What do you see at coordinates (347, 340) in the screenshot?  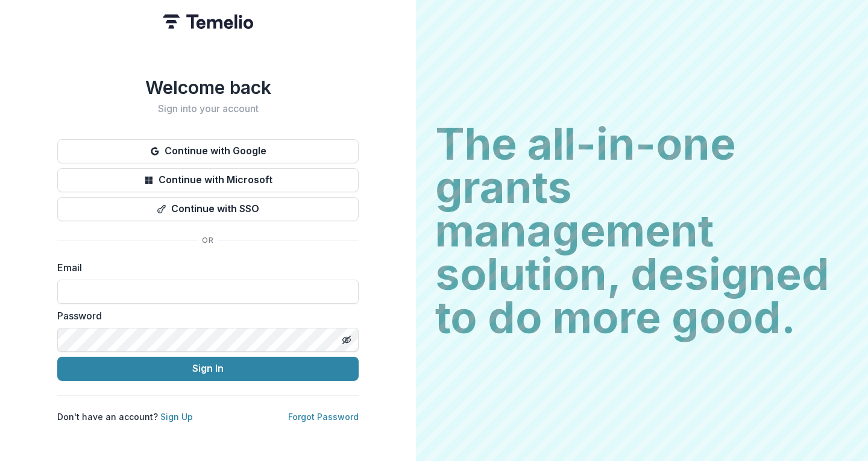 I see `button: Toggle password visibility` at bounding box center [347, 340].